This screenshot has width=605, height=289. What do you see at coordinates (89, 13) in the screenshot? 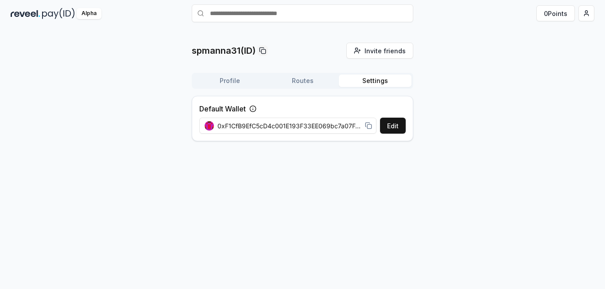
I see `div: Alpha` at bounding box center [89, 13].